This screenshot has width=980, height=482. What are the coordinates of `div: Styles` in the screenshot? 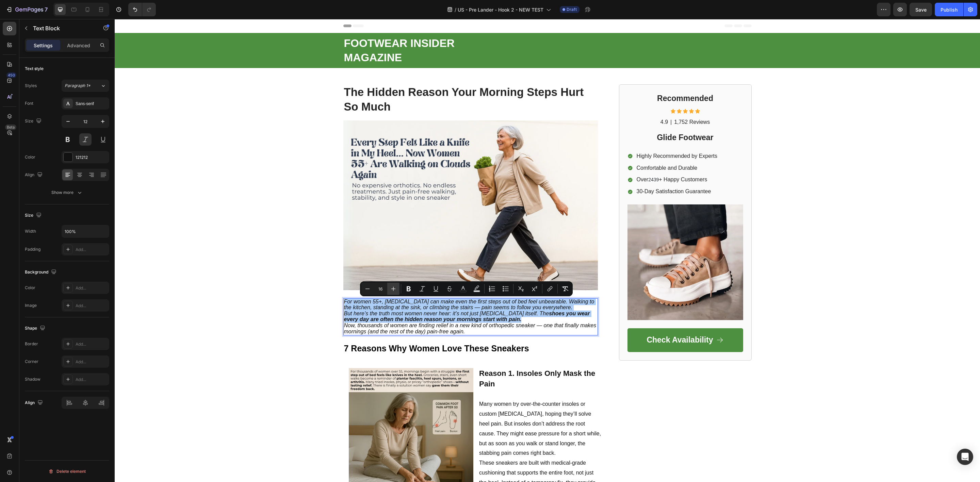 It's located at (31, 85).